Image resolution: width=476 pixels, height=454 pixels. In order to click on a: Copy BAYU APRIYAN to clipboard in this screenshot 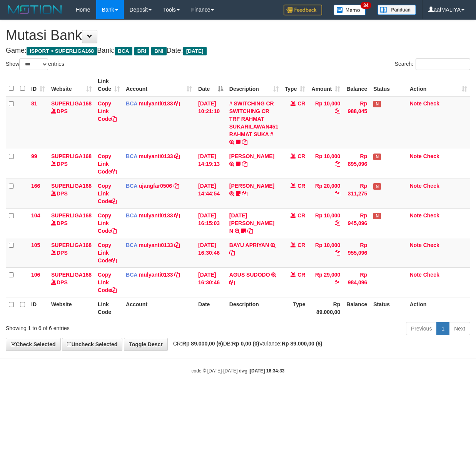, I will do `click(232, 253)`.